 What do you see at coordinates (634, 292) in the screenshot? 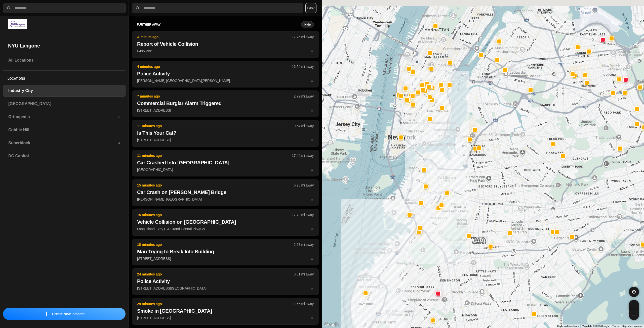
I see `button: recenter` at bounding box center [634, 292].